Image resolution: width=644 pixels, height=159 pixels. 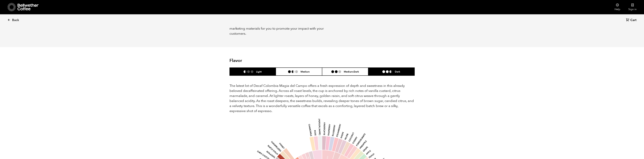 I want to click on h6: Medium-Dark, so click(x=351, y=71).